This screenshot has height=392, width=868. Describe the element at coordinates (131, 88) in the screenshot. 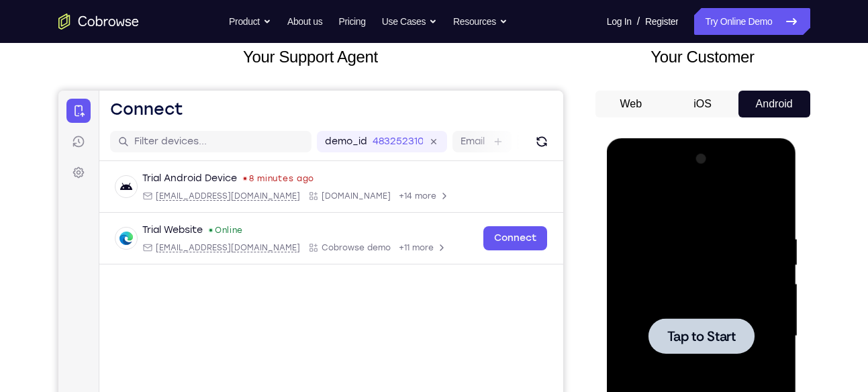

I see `div: Trial Android Device` at that location.